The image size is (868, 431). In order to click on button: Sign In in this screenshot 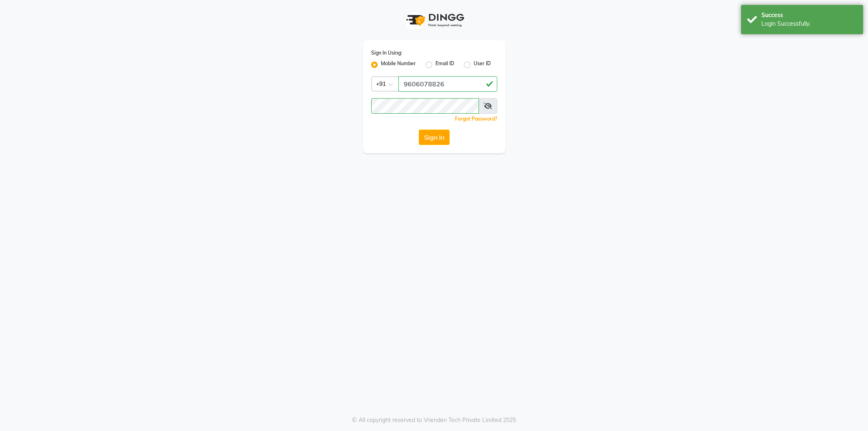, I will do `click(434, 137)`.